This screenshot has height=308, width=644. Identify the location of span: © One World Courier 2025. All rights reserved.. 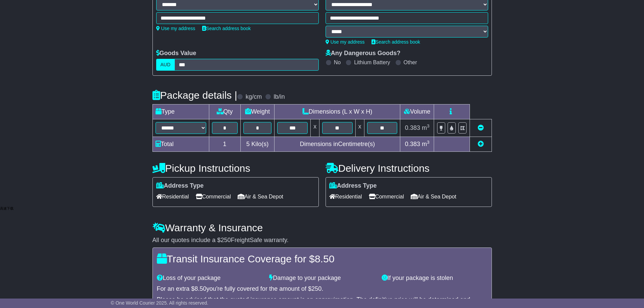
(160, 303).